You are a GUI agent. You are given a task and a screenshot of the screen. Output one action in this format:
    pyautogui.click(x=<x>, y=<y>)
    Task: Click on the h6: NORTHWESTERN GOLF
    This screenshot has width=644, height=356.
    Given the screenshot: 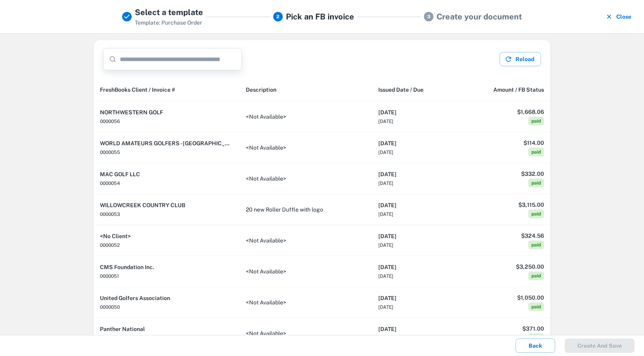 What is the action you would take?
    pyautogui.click(x=167, y=112)
    